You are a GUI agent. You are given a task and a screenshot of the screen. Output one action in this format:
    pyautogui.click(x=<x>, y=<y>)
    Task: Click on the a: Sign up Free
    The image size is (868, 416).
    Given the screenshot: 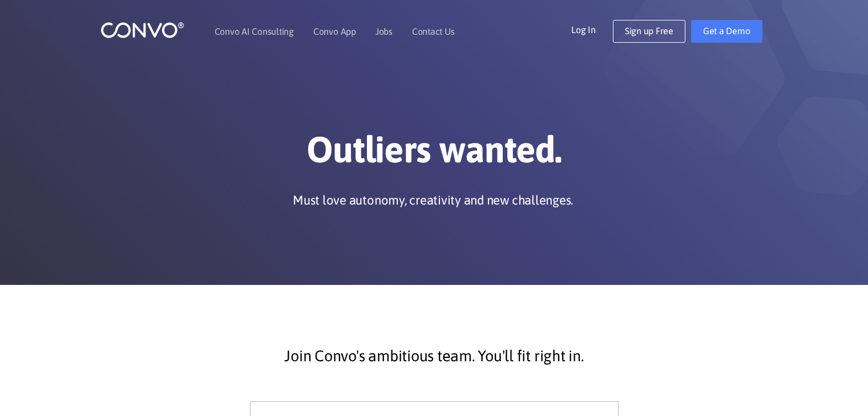 What is the action you would take?
    pyautogui.click(x=649, y=31)
    